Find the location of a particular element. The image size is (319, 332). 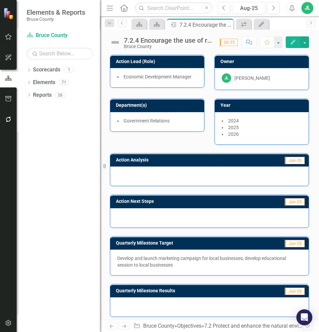

span: Q2-25 is located at coordinates (229, 42).